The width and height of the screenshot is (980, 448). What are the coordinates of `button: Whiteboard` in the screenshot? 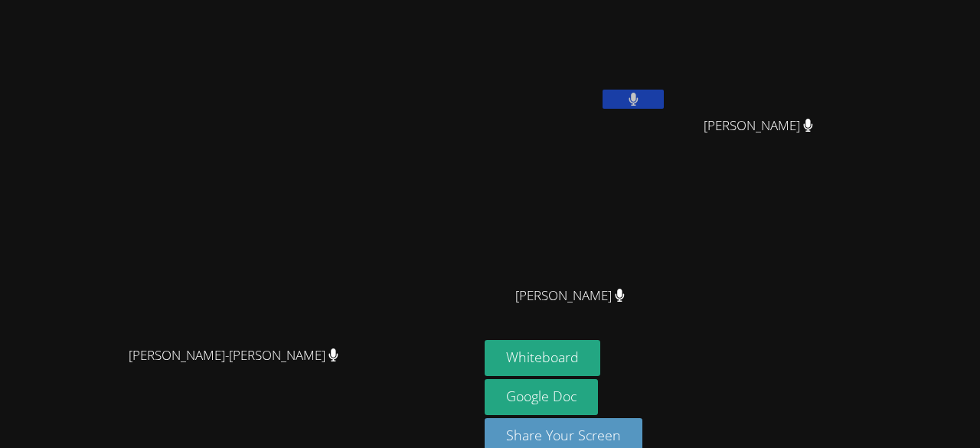 It's located at (542, 357).